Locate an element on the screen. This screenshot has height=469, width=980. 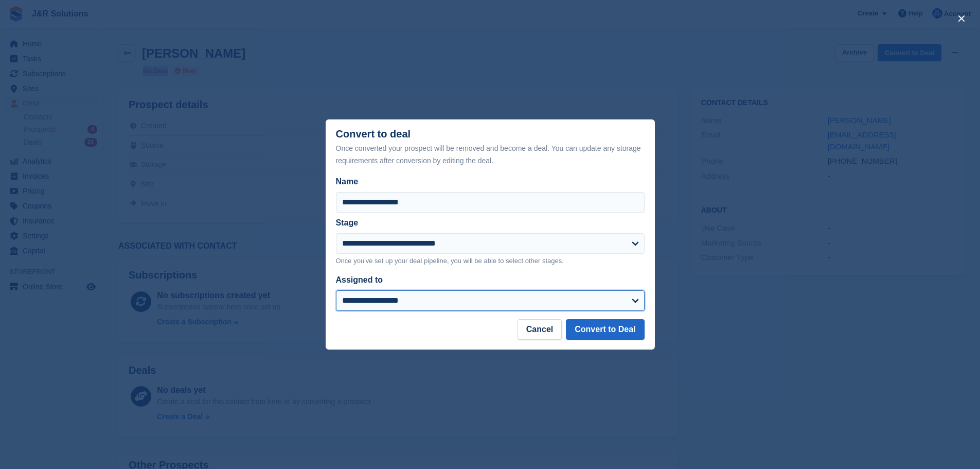
div: Convert to deal is located at coordinates (490, 148).